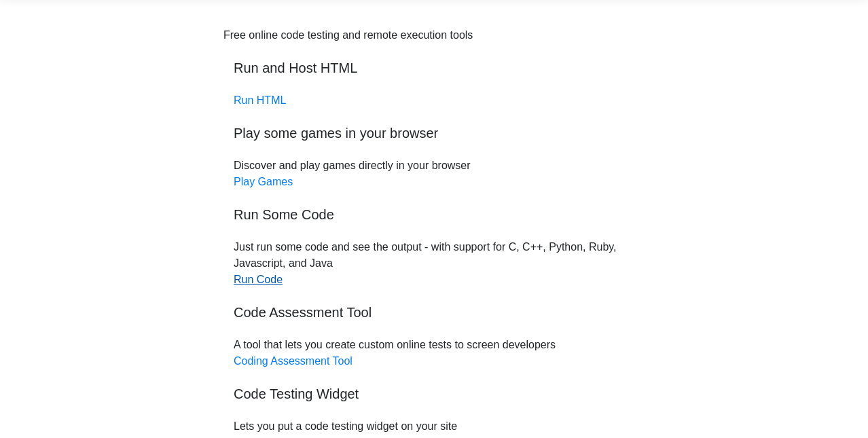 The width and height of the screenshot is (868, 438). I want to click on h5: Run Some Code, so click(434, 214).